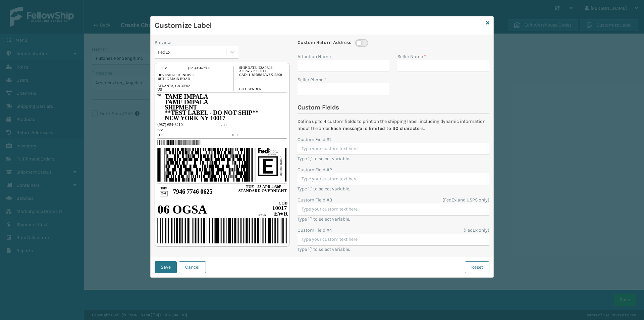  What do you see at coordinates (466, 200) in the screenshot?
I see `label: (FedEx and USPS only)` at bounding box center [466, 200].